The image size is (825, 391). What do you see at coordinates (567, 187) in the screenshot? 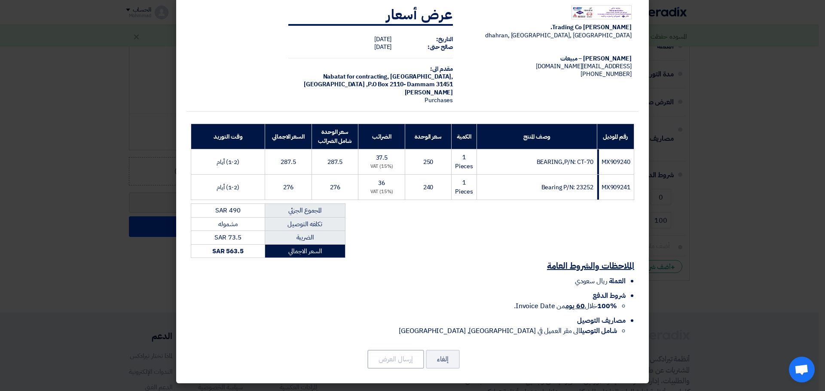
I see `span: Bearing P/N: 23252` at bounding box center [567, 187].